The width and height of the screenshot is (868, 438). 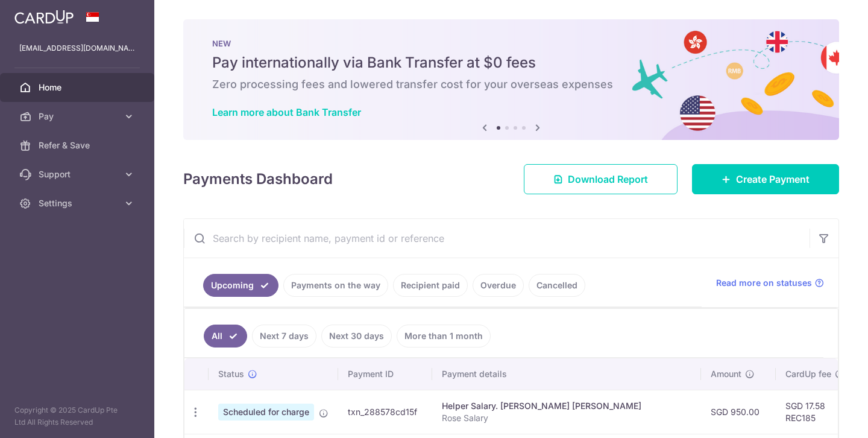 I want to click on img: CardUp, so click(x=44, y=17).